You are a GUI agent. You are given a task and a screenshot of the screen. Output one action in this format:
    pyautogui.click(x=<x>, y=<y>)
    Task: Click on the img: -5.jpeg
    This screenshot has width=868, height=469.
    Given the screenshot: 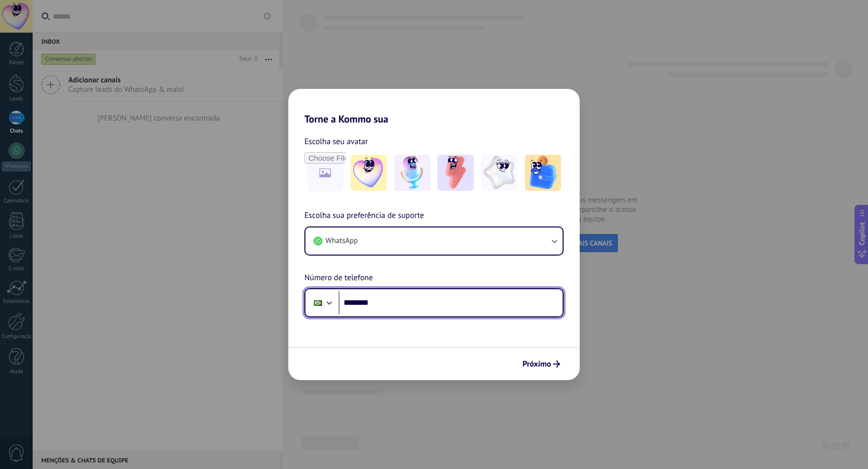 What is the action you would take?
    pyautogui.click(x=543, y=173)
    